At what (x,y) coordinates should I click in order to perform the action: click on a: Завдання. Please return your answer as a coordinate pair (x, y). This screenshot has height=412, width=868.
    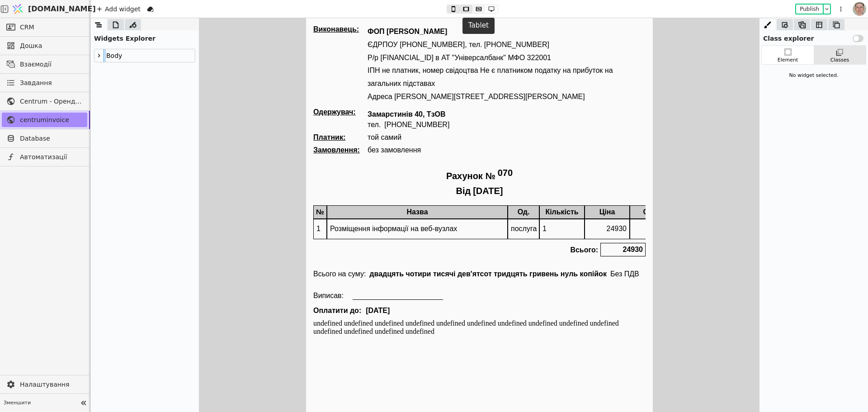
    Looking at the image, I should click on (45, 83).